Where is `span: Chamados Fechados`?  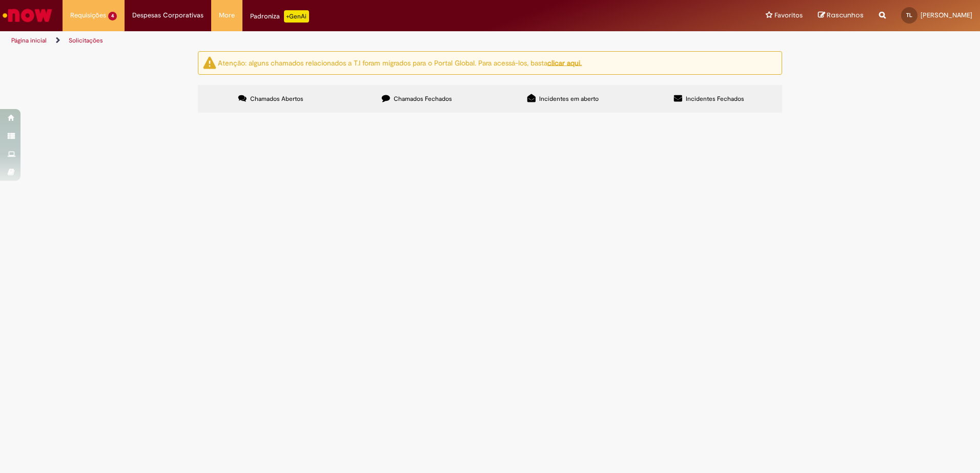 span: Chamados Fechados is located at coordinates (423, 99).